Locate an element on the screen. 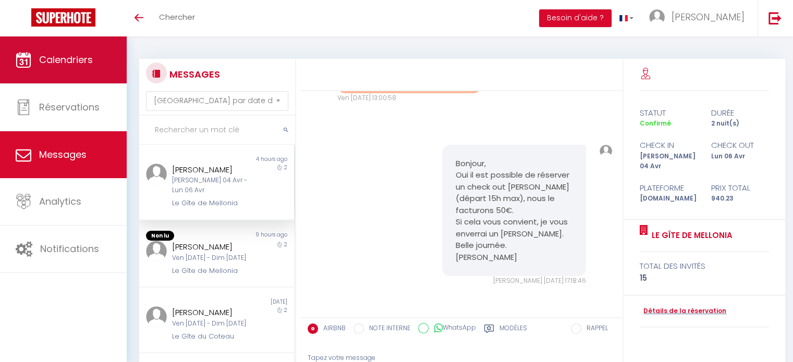 Image resolution: width=793 pixels, height=362 pixels. a: Le Gîte de Mellonia is located at coordinates (690, 236).